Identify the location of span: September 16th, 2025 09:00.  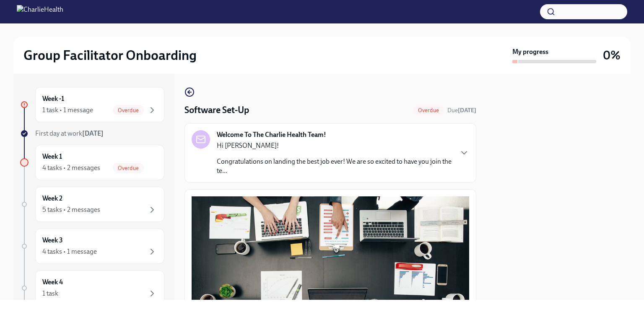
(461, 110).